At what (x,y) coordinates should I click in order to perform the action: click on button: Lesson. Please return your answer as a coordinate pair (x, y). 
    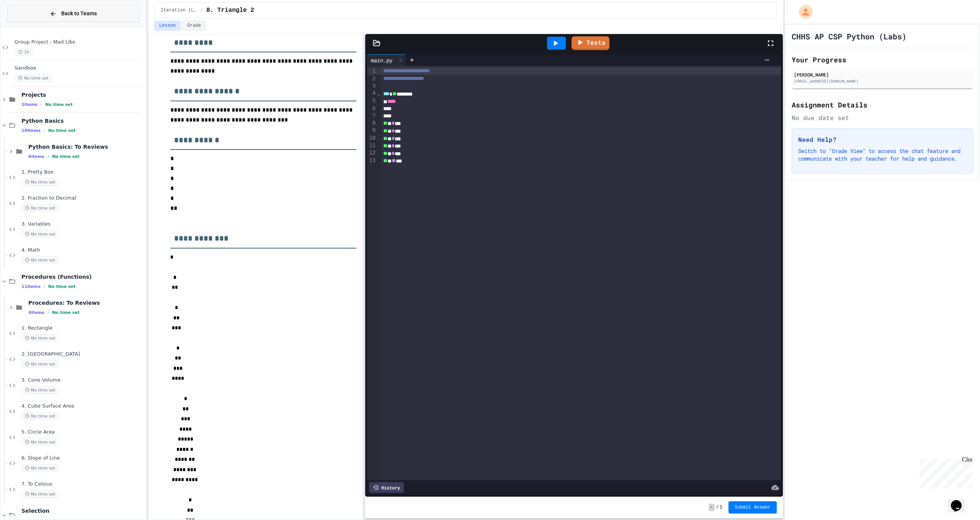
    Looking at the image, I should click on (167, 26).